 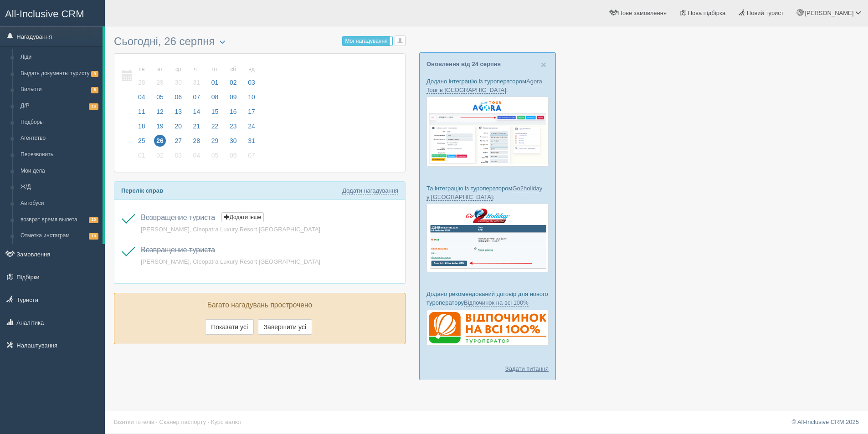 I want to click on span: Нове замовлення, so click(x=643, y=13).